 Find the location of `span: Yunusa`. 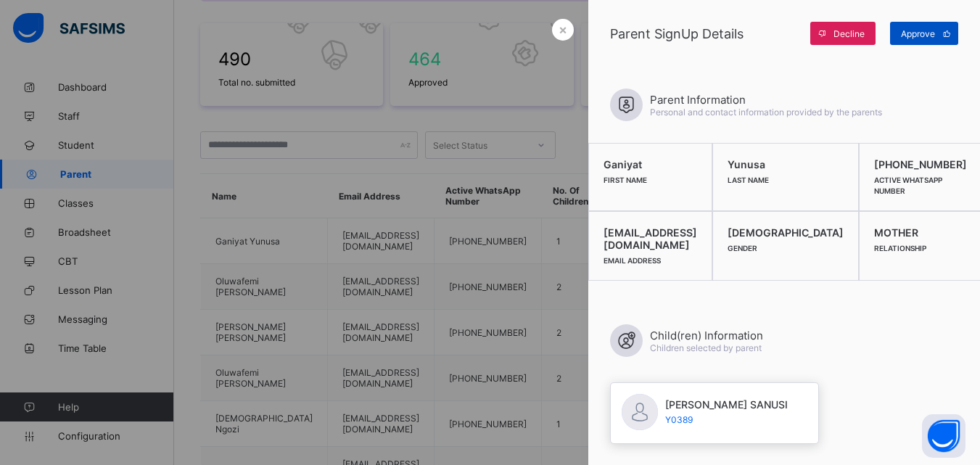

span: Yunusa is located at coordinates (786, 164).